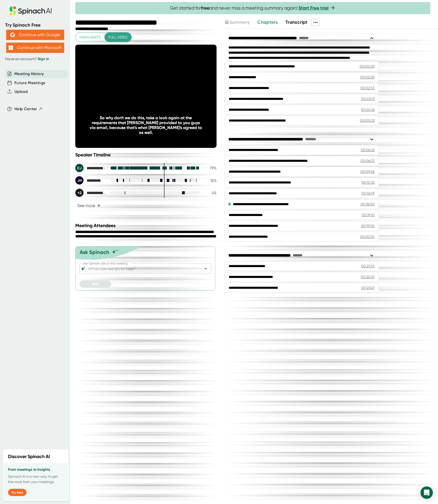 The height and width of the screenshot is (504, 438). I want to click on div: Have an account?, so click(35, 59).